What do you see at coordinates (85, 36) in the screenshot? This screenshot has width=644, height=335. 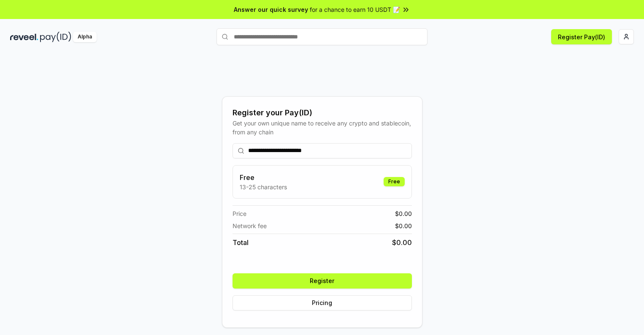 I see `div: Alpha` at bounding box center [85, 36].